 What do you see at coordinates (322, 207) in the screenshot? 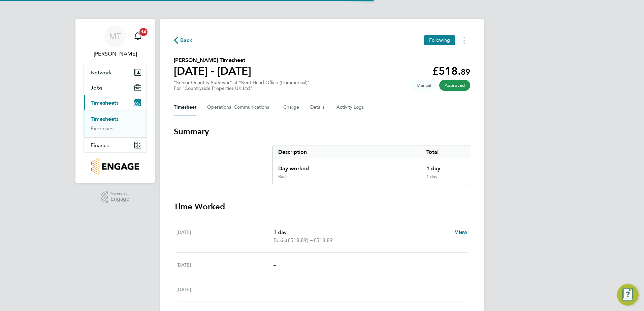
I see `h3: Time Worked` at bounding box center [322, 207].